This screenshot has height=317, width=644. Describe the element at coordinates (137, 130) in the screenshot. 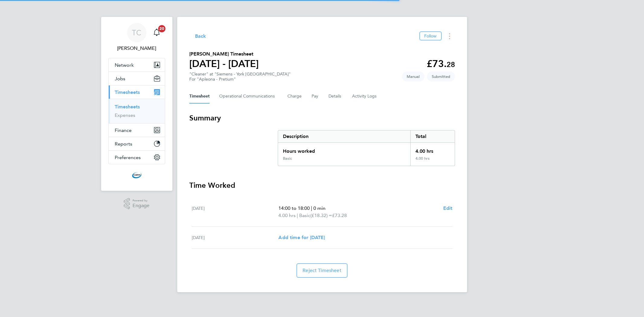

I see `button: Finance` at that location.